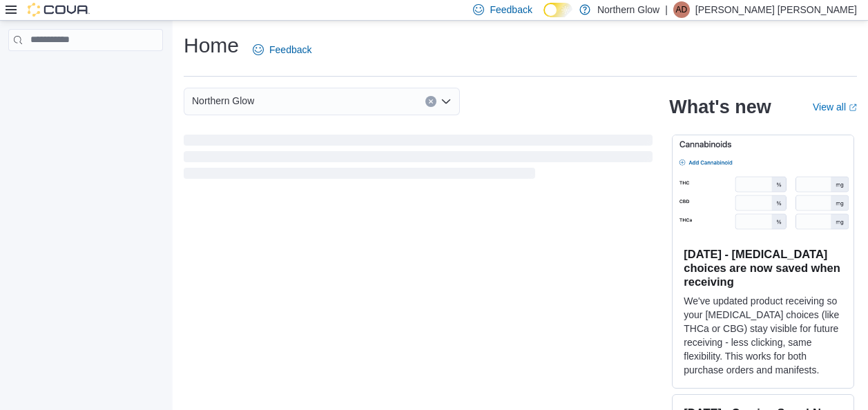 The image size is (868, 410). I want to click on span: Northern Glow, so click(223, 101).